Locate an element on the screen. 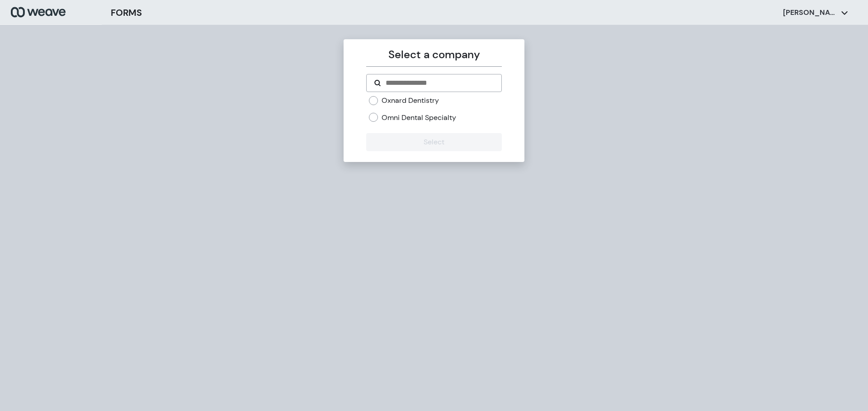 This screenshot has height=411, width=868. label: Omni Dental Specialty is located at coordinates (419, 118).